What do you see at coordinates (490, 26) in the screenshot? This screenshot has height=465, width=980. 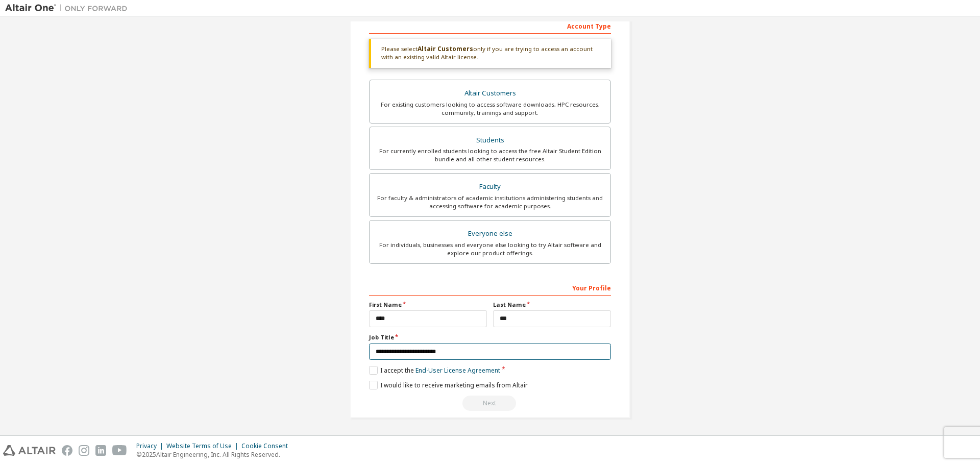 I see `div: Account Type` at bounding box center [490, 26].